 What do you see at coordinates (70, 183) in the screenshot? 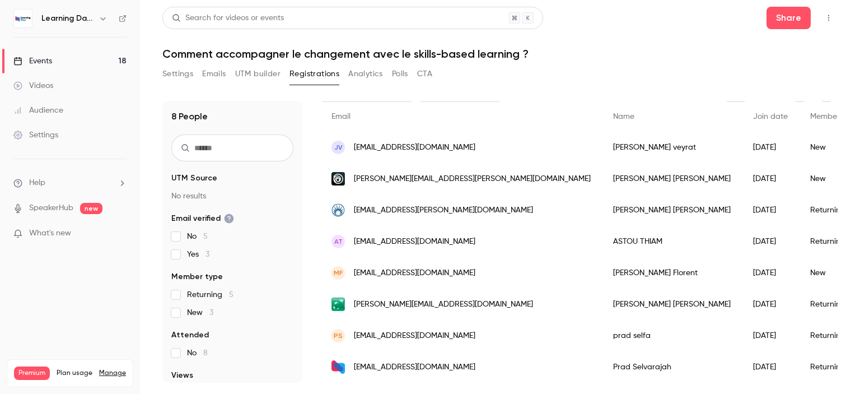
I see `li: help-dropdown-opener` at bounding box center [70, 183].